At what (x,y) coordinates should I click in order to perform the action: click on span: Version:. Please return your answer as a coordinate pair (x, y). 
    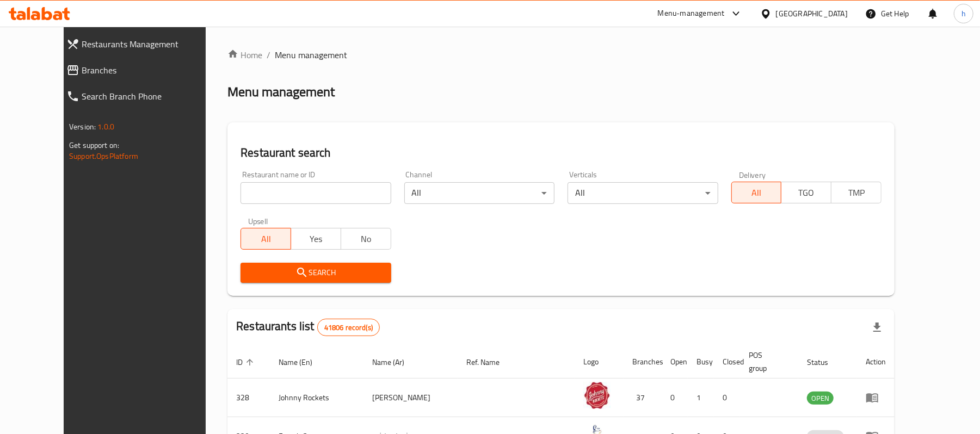
    Looking at the image, I should click on (82, 127).